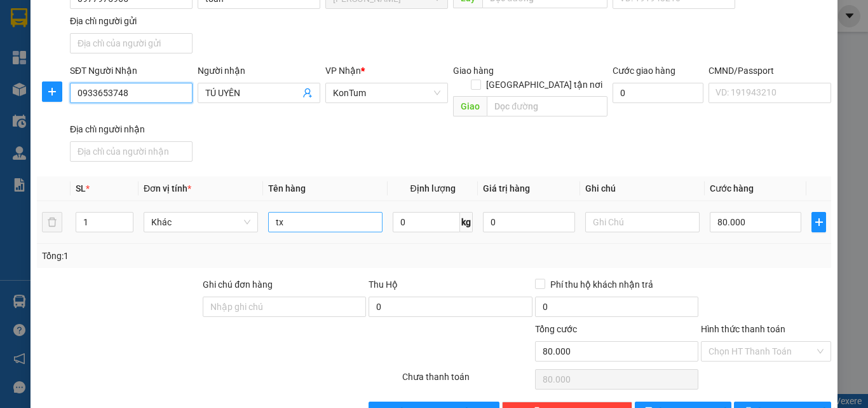 Image resolution: width=868 pixels, height=408 pixels. I want to click on input: VD: Bàn, Ghế, so click(325, 222).